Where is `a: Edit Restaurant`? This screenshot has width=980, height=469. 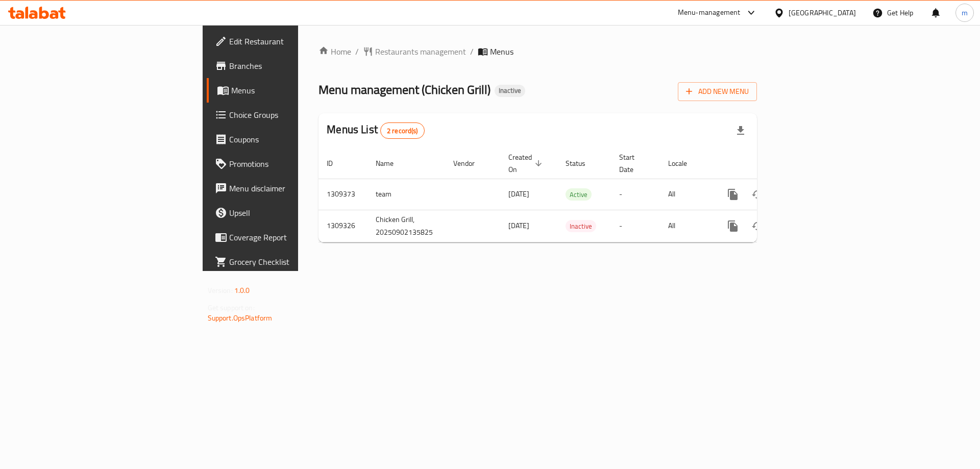
a: Edit Restaurant is located at coordinates (286, 41).